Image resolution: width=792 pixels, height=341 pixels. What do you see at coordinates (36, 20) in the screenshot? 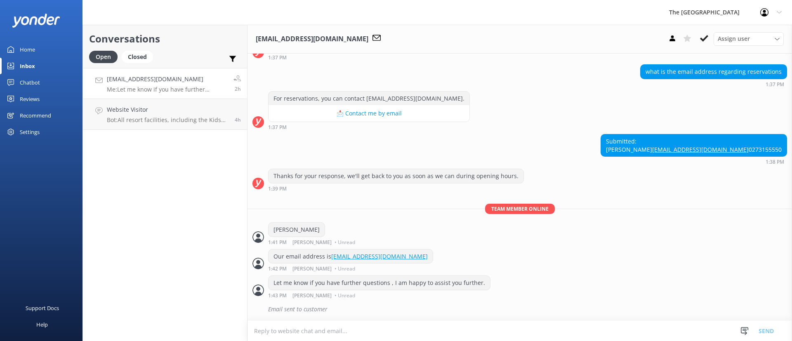
I see `img: yonder-white-logo.png` at bounding box center [36, 20].